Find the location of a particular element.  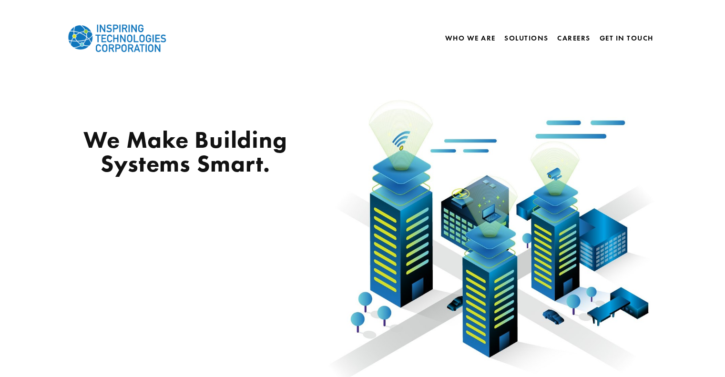

a: Who We Are is located at coordinates (471, 38).